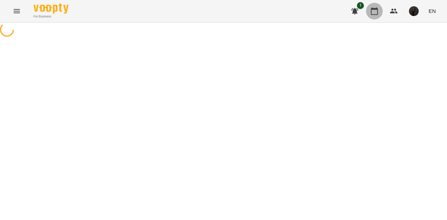  Describe the element at coordinates (360, 6) in the screenshot. I see `span: 1` at that location.